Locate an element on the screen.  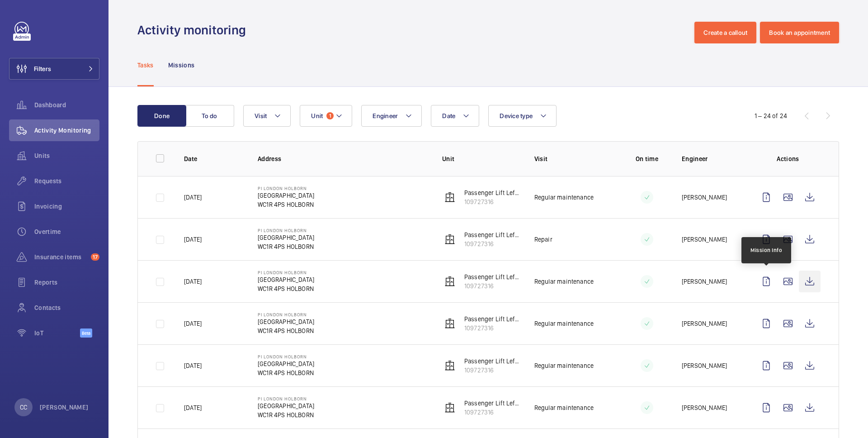
p: Address is located at coordinates (343, 159).